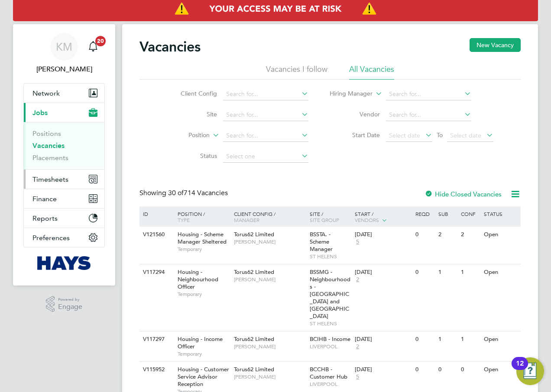 The height and width of the screenshot is (392, 551). I want to click on div: V121560, so click(156, 234).